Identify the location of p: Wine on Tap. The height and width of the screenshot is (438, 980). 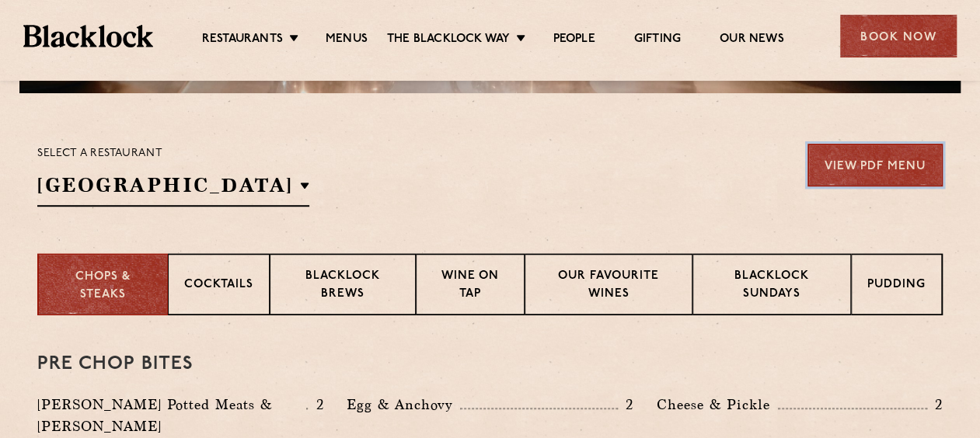
(470, 286).